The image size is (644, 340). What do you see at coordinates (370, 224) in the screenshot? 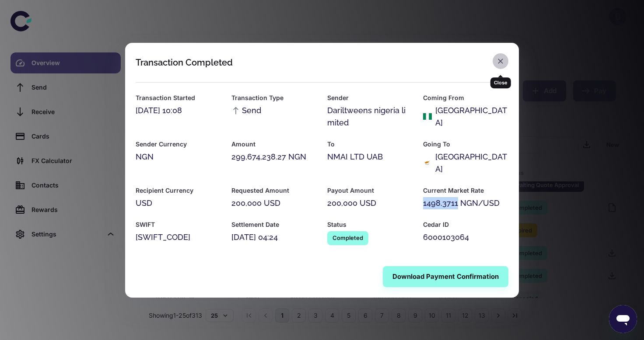
I see `h6: Status` at bounding box center [370, 224].